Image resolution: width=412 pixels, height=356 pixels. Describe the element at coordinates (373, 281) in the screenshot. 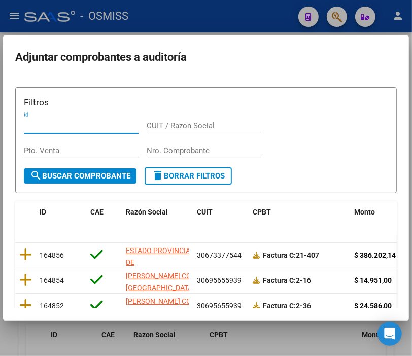

I see `strong: $ 14.951,00` at that location.